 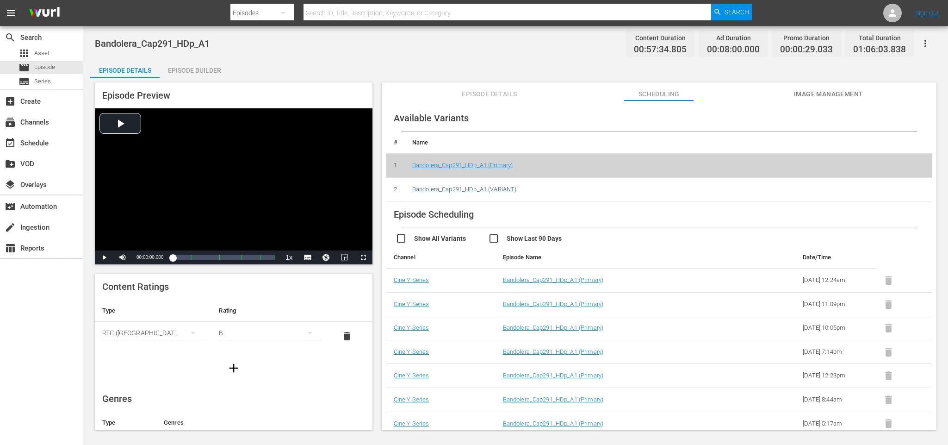 I want to click on span: Episode Preview, so click(x=136, y=95).